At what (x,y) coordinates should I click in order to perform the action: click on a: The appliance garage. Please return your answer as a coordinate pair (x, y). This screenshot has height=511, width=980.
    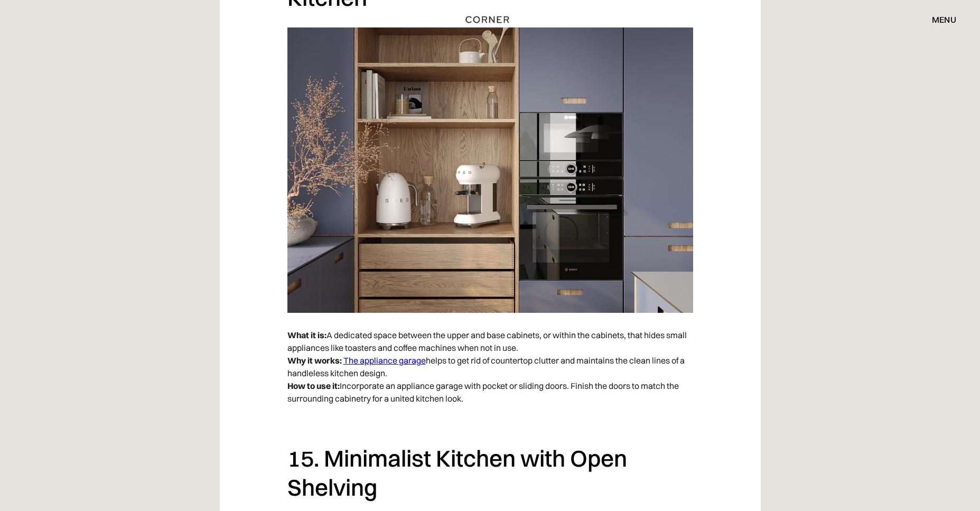
    Looking at the image, I should click on (385, 360).